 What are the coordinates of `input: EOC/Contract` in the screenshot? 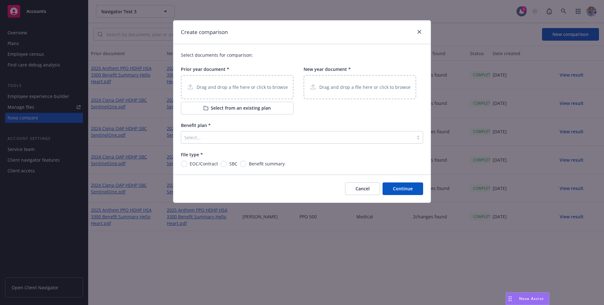 It's located at (184, 164).